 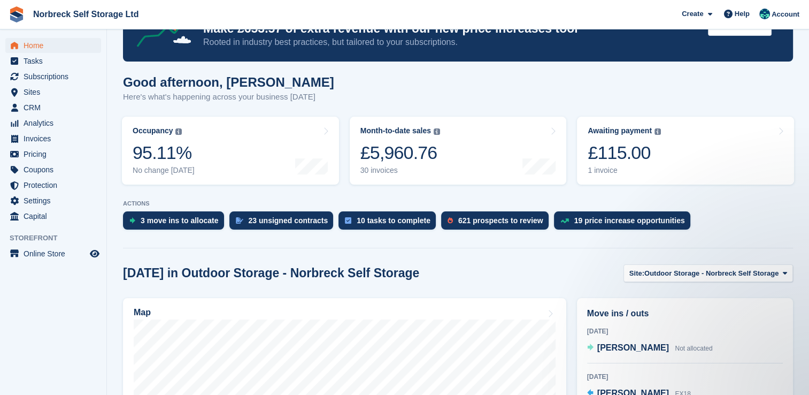 What do you see at coordinates (394, 220) in the screenshot?
I see `div: 10 tasks to complete` at bounding box center [394, 220].